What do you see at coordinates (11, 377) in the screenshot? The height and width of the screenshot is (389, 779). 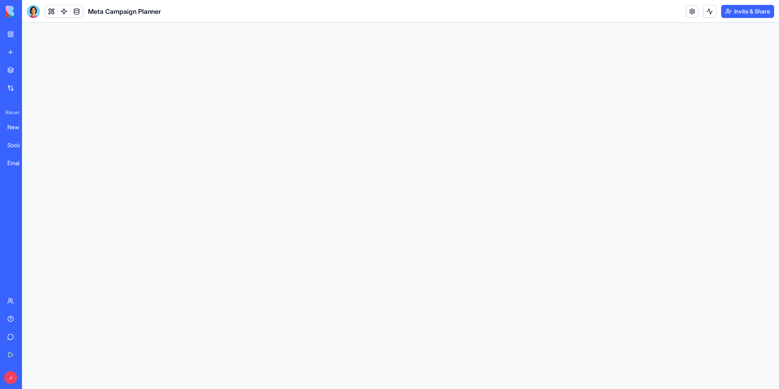 I see `span: J` at bounding box center [11, 377].